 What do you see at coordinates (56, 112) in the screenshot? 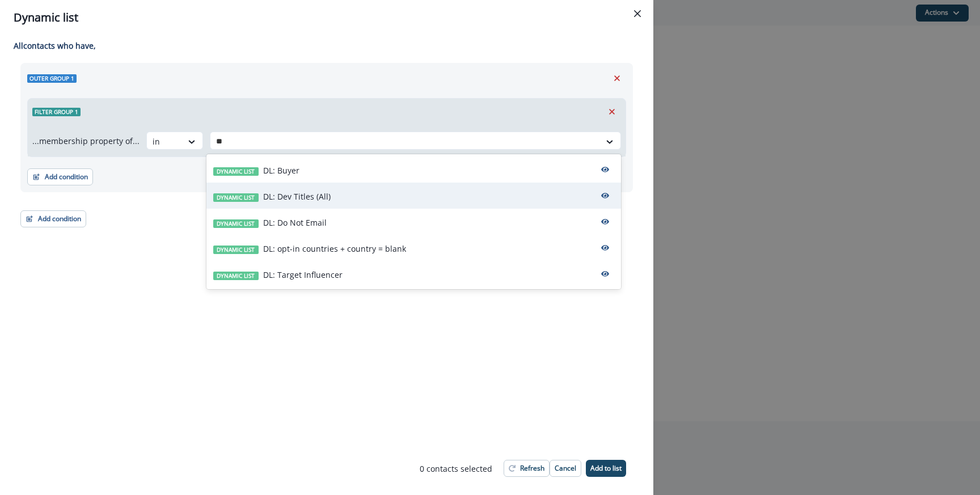
I see `span: Filter group 1` at bounding box center [56, 112].